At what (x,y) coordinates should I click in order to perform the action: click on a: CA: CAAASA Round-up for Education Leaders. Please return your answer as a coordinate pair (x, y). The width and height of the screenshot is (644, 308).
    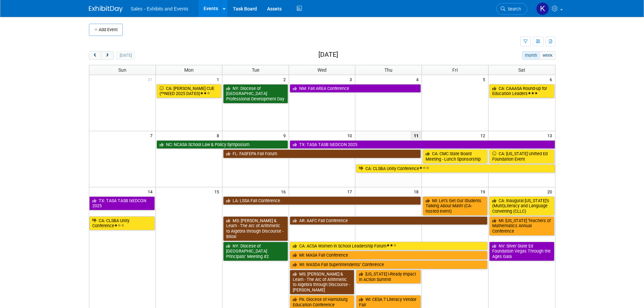
    Looking at the image, I should click on (522, 91).